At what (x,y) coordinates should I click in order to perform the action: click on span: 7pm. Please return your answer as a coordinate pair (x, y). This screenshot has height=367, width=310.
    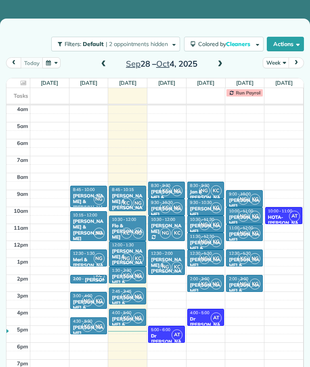
    Looking at the image, I should click on (23, 364).